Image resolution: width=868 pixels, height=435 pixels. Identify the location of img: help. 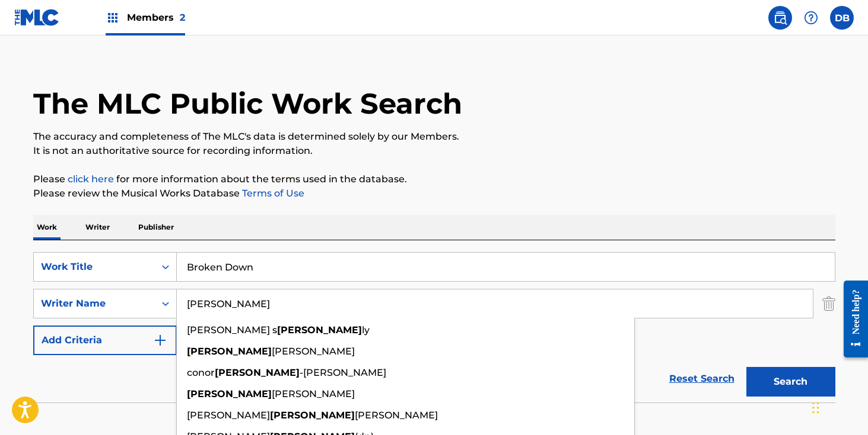
(811, 18).